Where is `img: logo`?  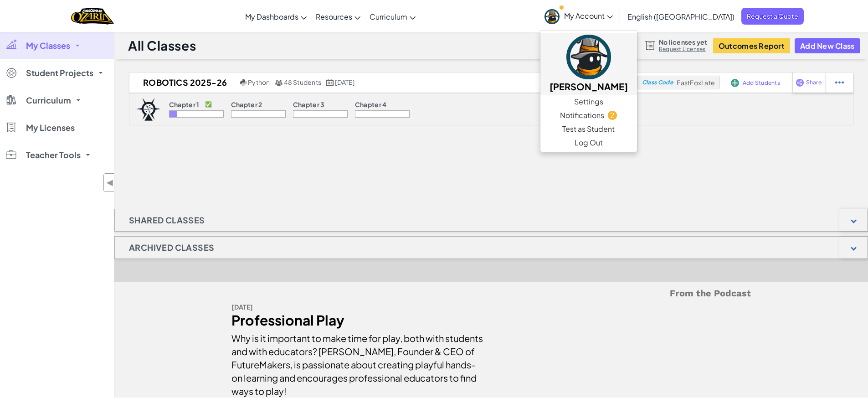 img: logo is located at coordinates (148, 109).